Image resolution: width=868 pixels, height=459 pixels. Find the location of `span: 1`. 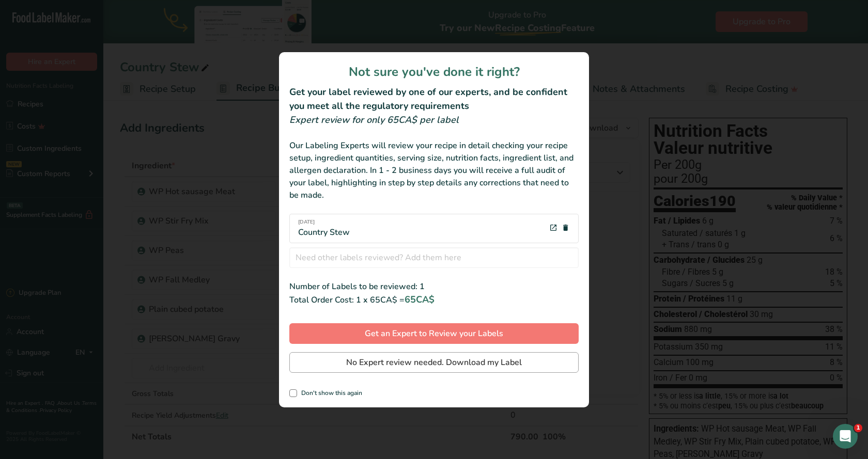

span: 1 is located at coordinates (859, 428).